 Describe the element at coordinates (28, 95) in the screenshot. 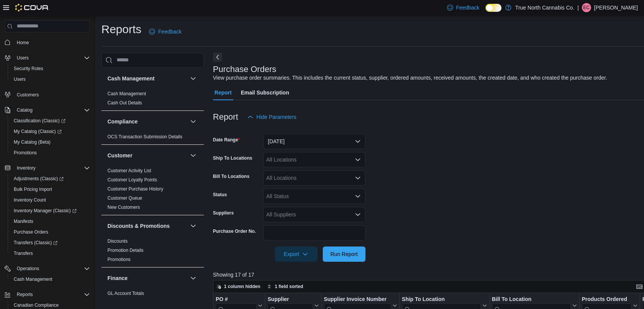

I see `a: Customers` at that location.